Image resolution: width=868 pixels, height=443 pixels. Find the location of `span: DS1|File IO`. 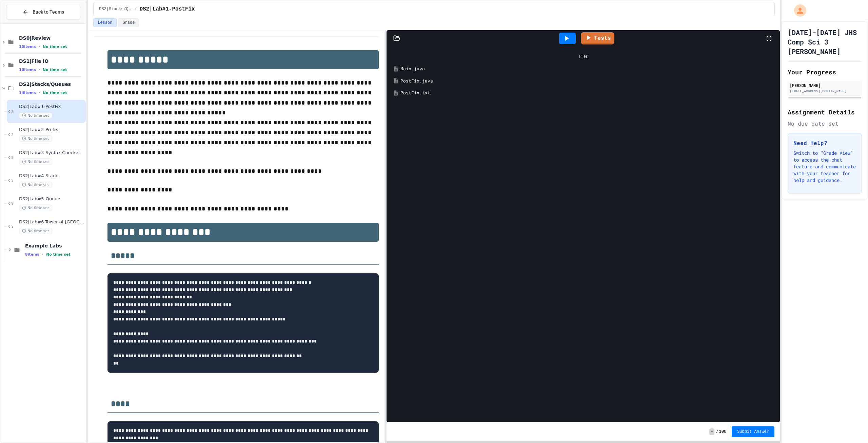

span: DS1|File IO is located at coordinates (52, 61).